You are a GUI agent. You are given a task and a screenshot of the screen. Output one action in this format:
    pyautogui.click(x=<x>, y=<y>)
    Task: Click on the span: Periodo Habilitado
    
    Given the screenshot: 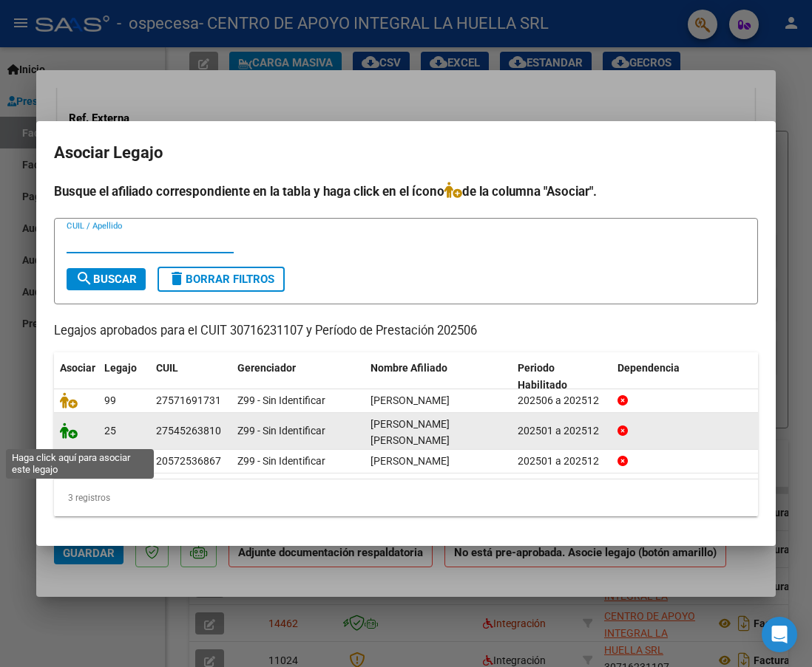 What is the action you would take?
    pyautogui.click(x=542, y=376)
    